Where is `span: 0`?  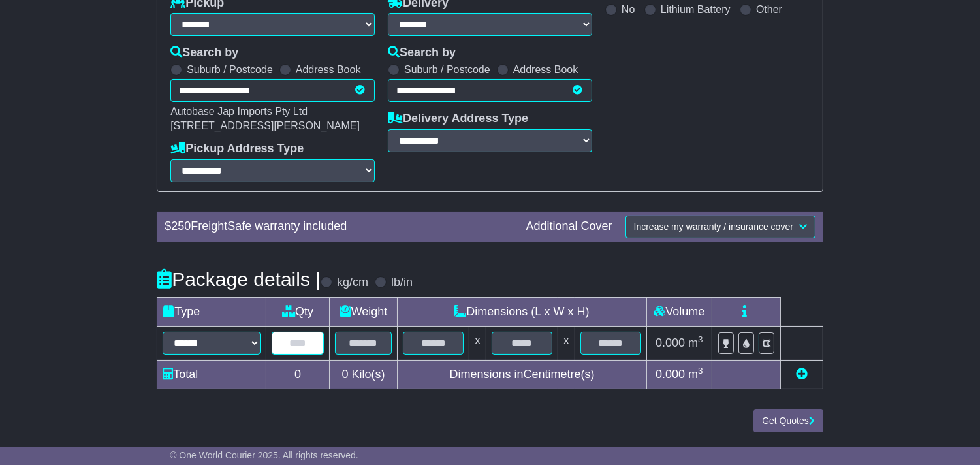
span: 0 is located at coordinates (345, 374).